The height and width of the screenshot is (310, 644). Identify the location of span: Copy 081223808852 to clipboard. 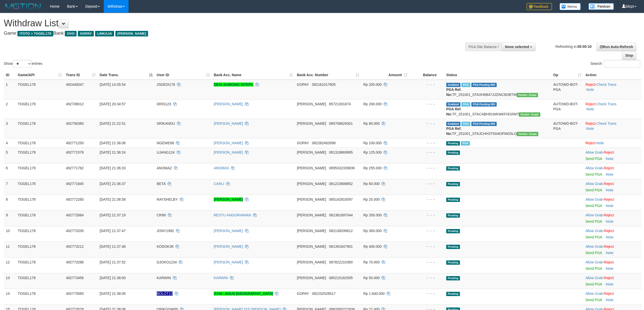
(341, 184).